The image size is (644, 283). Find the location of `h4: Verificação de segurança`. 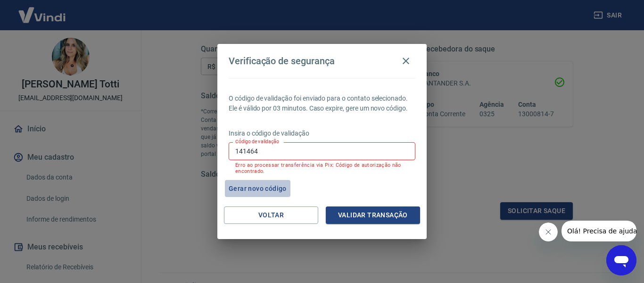

h4: Verificação de segurança is located at coordinates (282, 61).